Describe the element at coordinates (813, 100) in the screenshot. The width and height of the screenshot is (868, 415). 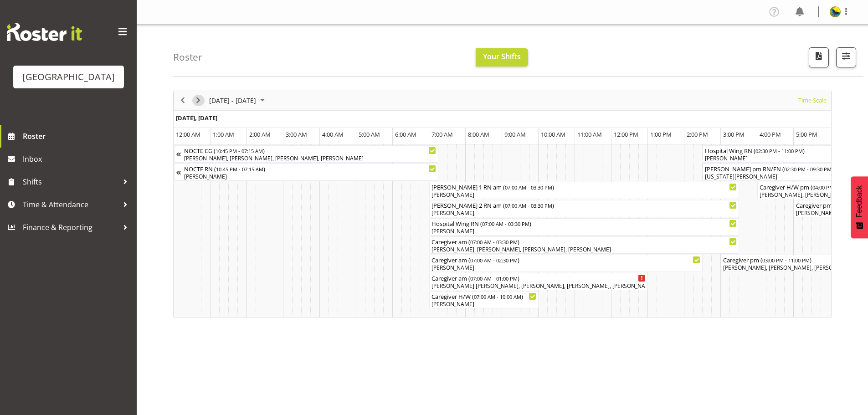
I see `button: Time Scale` at that location.